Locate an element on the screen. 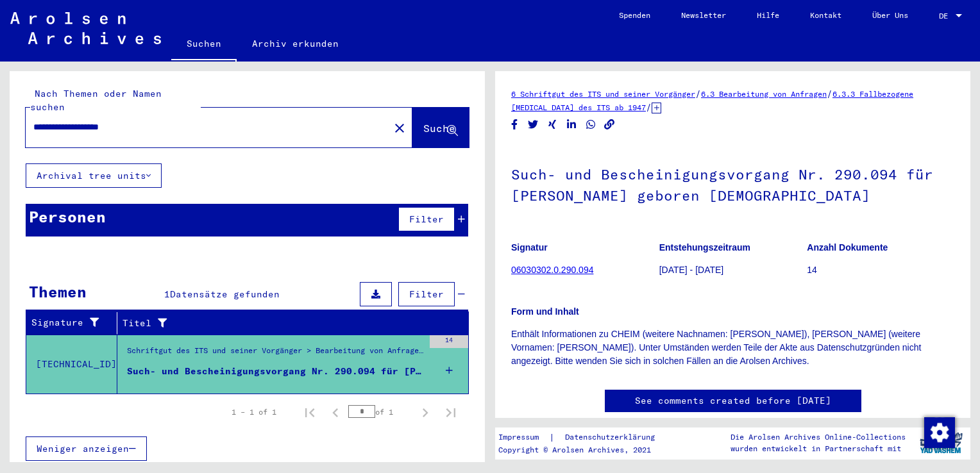 The width and height of the screenshot is (980, 473). p: wurden entwickelt in Partnerschaft mit is located at coordinates (817, 449).